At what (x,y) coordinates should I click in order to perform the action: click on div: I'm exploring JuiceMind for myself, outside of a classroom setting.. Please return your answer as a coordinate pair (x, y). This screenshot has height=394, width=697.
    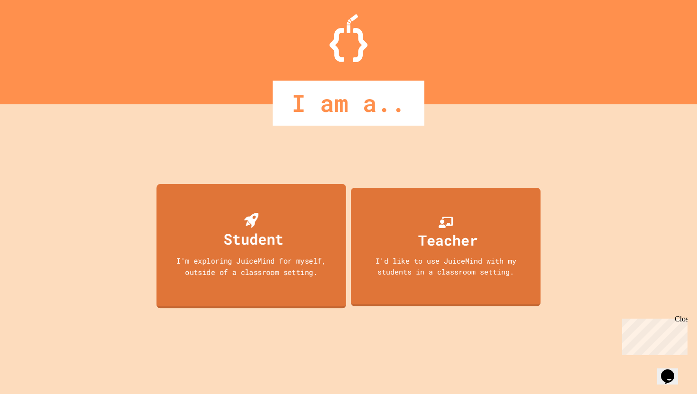
    Looking at the image, I should click on (251, 266).